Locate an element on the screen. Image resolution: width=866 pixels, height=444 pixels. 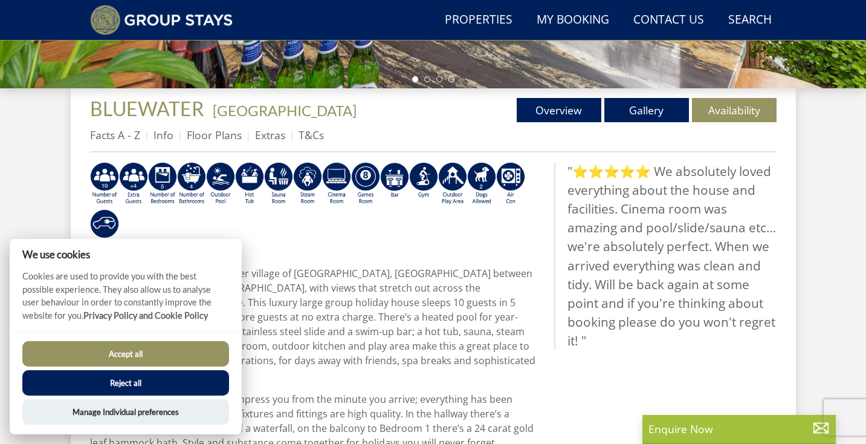
img: AD_4nXdjbGEeivCGLLmyT_JEP7bTfXsjgyLfnLszUAQeQ4RcokDYHVBt5R8-zTDbAVICNoGv1Dwc3nsbUb1qR6CAkrbZUeZBN... is located at coordinates (279, 184).